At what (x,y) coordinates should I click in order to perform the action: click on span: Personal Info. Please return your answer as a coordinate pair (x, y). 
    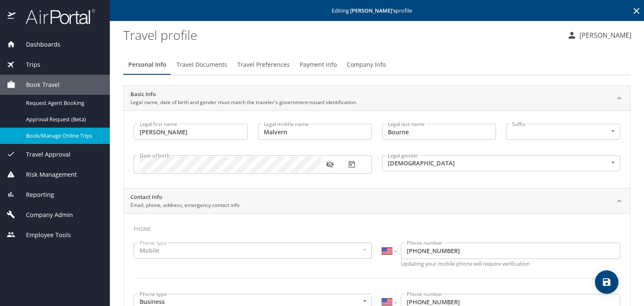
    Looking at the image, I should click on (147, 64).